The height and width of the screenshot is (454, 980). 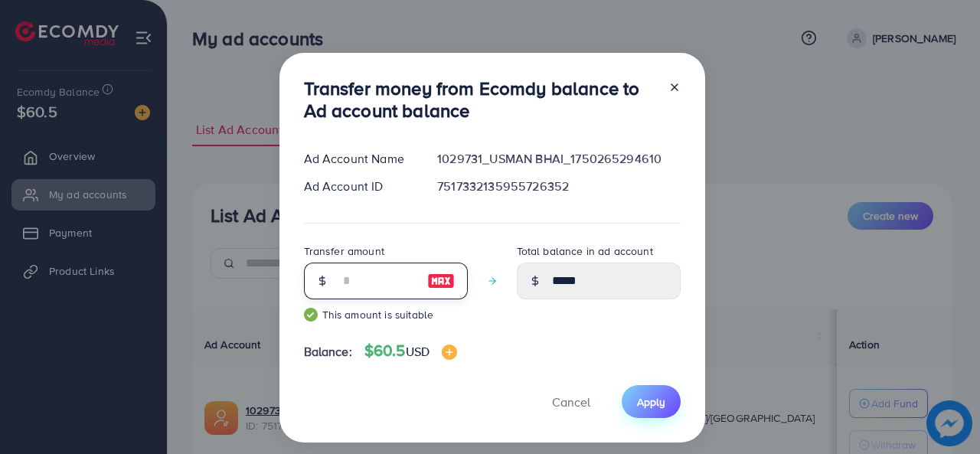 I want to click on div: Ad Account Name, so click(x=359, y=159).